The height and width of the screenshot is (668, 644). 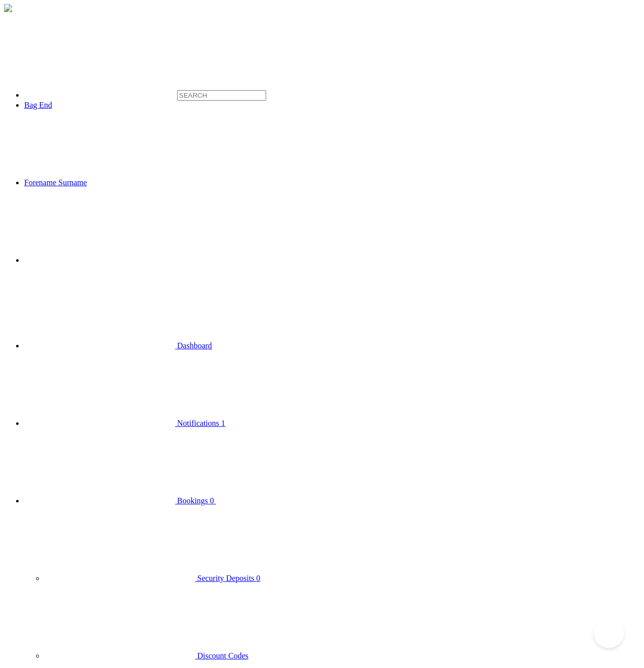 I want to click on span: Dashboard, so click(x=194, y=346).